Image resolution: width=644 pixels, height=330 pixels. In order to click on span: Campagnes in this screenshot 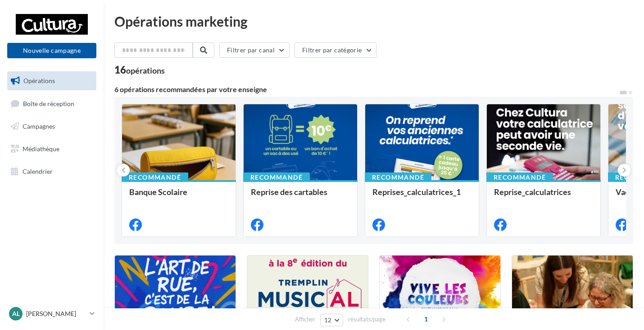, I will do `click(39, 126)`.